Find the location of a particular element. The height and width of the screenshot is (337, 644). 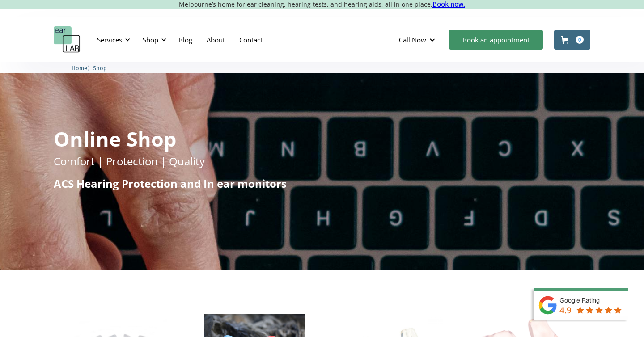

a: Home is located at coordinates (79, 67).